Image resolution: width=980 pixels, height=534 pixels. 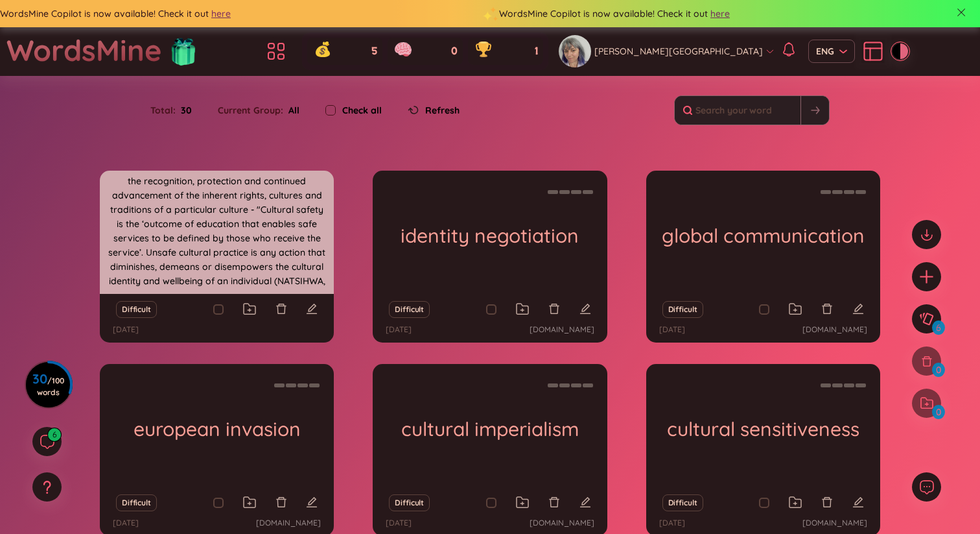 I want to click on div: Current Group :, so click(x=258, y=110).